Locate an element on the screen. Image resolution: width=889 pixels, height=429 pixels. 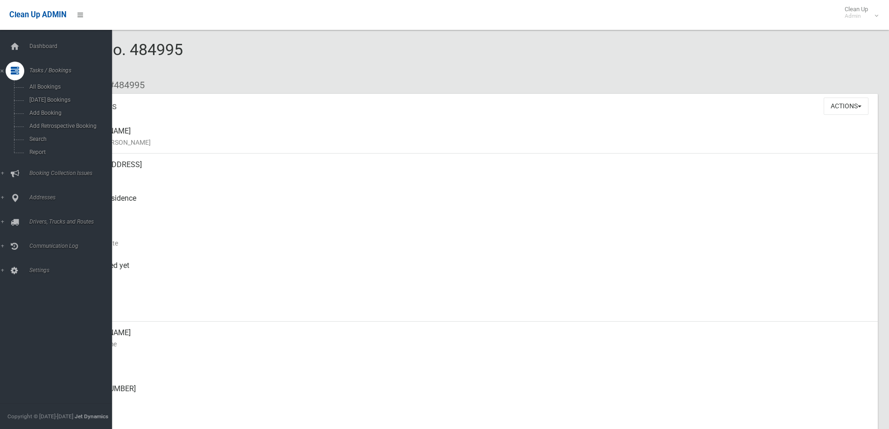
li: #484995 is located at coordinates (123, 85).